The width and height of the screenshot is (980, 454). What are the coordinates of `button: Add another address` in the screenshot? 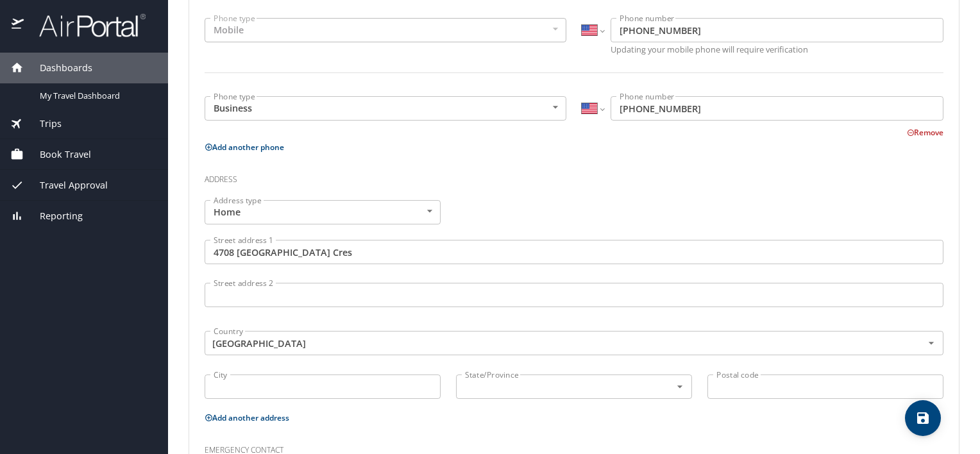 It's located at (247, 418).